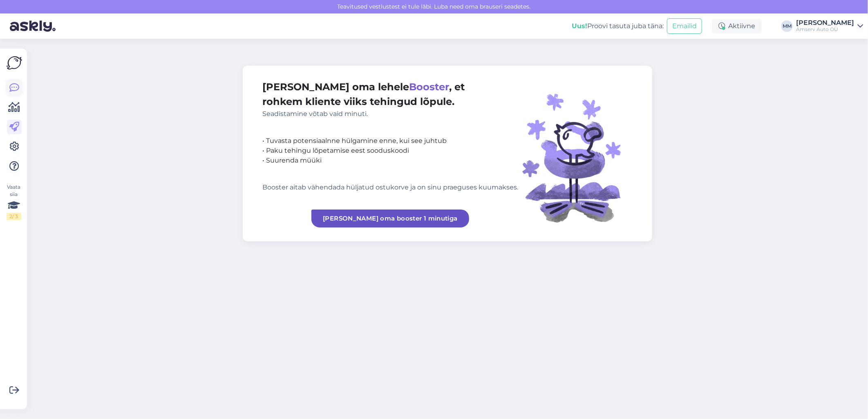 The width and height of the screenshot is (868, 419). What do you see at coordinates (617, 26) in the screenshot?
I see `div: Proovi tasuta juba täna:` at bounding box center [617, 26].